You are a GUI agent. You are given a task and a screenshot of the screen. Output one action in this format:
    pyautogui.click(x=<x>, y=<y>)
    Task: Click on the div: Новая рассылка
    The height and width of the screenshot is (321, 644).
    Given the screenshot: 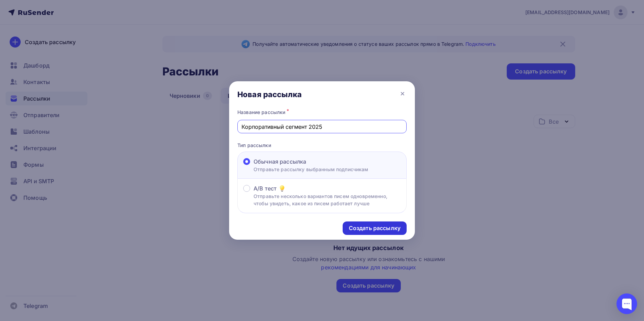 What is the action you would take?
    pyautogui.click(x=269, y=94)
    